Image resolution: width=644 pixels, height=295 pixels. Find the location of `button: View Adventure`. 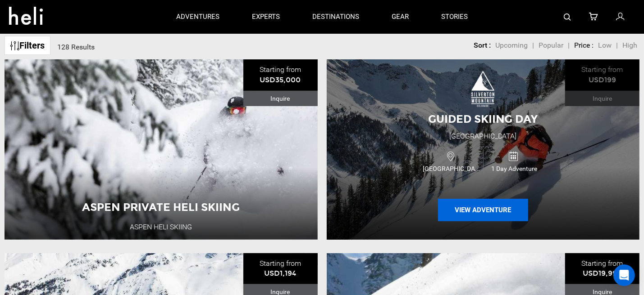

button: View Adventure is located at coordinates (483, 210).